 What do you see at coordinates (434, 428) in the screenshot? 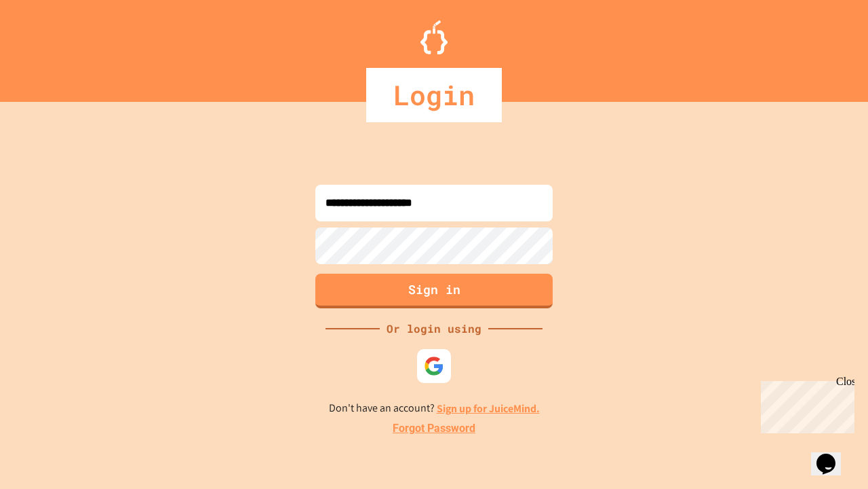
I see `a: Forgot Password` at bounding box center [434, 428].